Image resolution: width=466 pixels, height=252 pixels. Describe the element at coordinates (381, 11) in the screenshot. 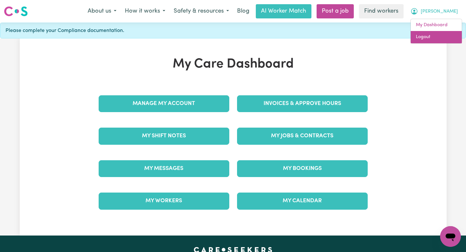

I see `a: Find workers` at that location.